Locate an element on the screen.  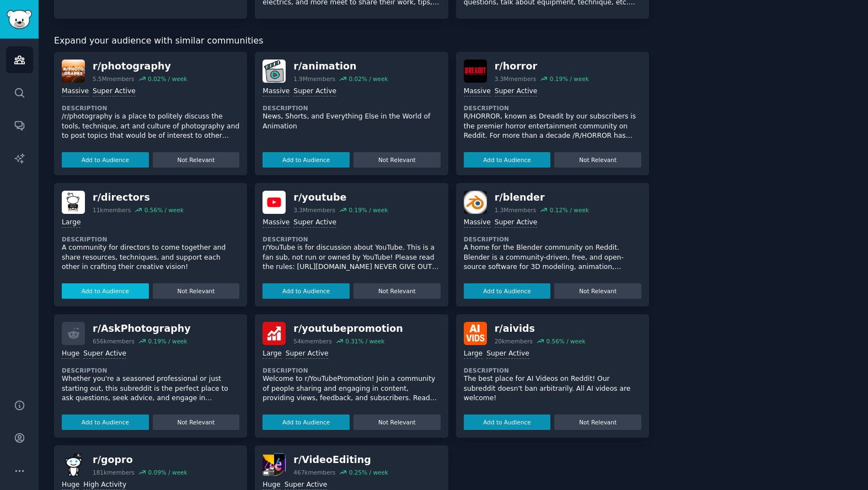
div: 20k members is located at coordinates (514, 341).